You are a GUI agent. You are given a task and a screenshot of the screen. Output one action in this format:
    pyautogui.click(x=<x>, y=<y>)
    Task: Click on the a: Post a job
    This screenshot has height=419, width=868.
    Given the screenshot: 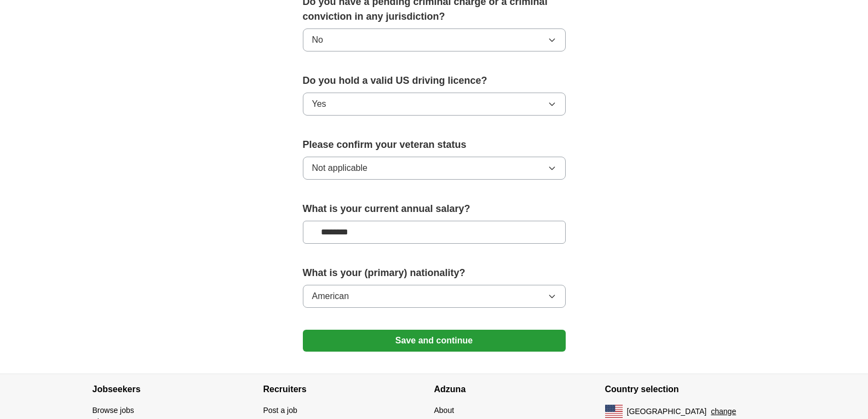 What is the action you would take?
    pyautogui.click(x=280, y=410)
    